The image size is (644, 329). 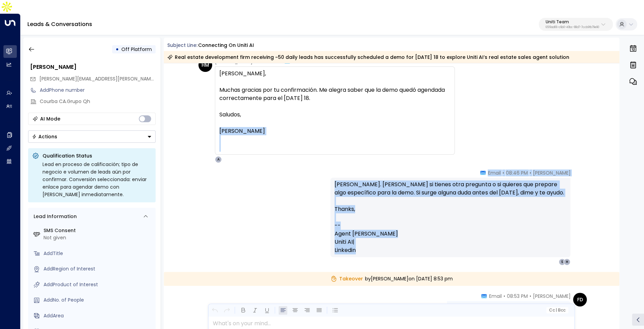 I want to click on button: Undo, so click(x=215, y=310).